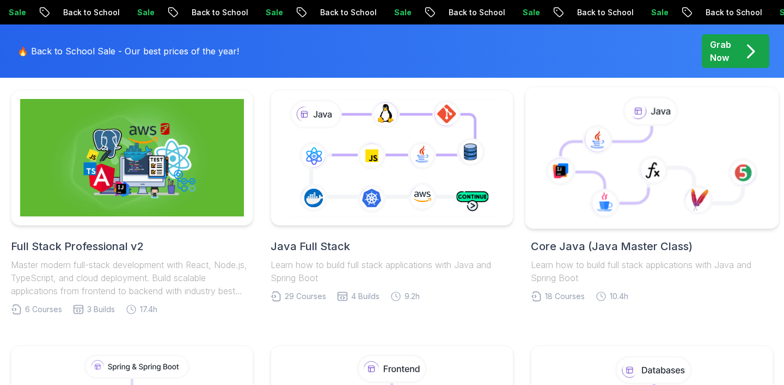  Describe the element at coordinates (132, 247) in the screenshot. I see `h2: Full Stack Professional v2` at that location.